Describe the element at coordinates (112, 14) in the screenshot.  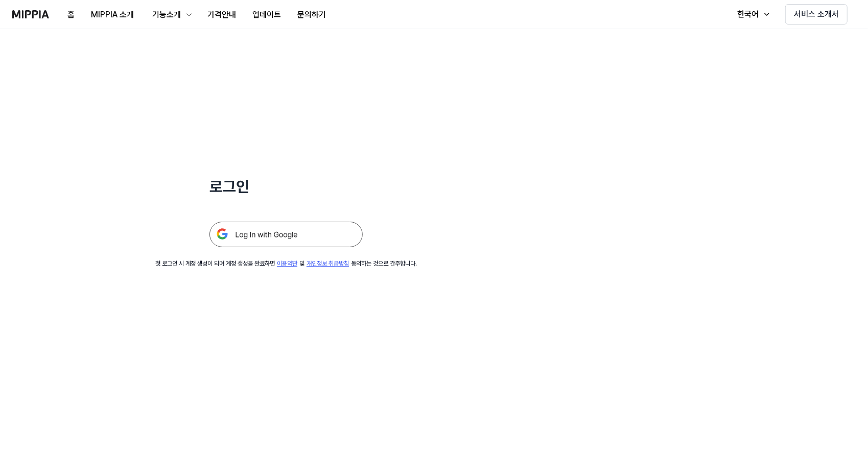
I see `a: MIPPIA 소개` at that location.